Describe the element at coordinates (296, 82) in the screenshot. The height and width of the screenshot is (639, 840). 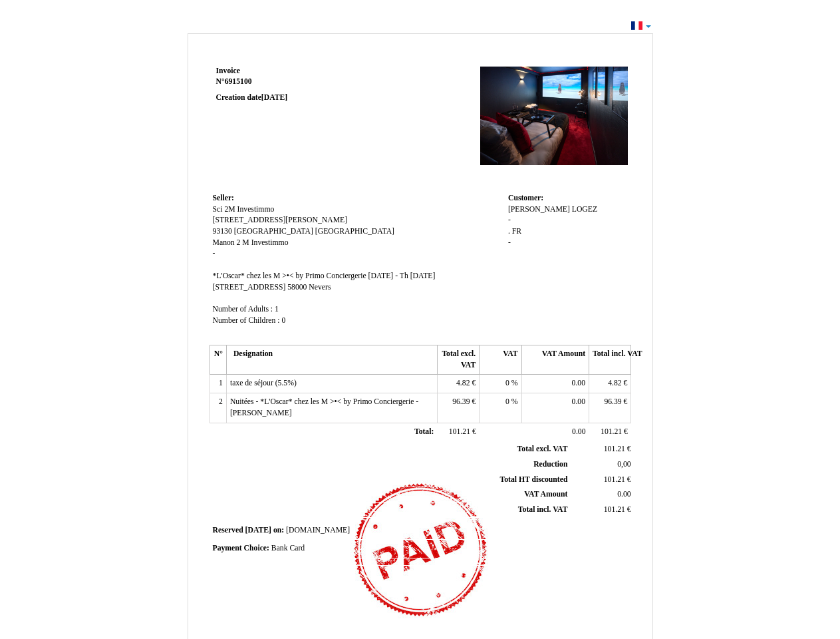
I see `strong: N°` at that location.